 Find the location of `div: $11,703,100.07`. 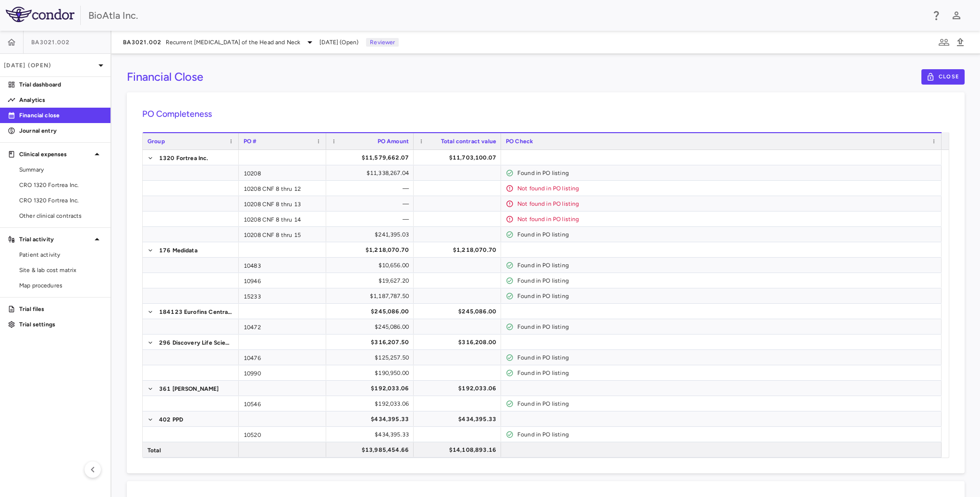

div: $11,703,100.07 is located at coordinates (459, 158).